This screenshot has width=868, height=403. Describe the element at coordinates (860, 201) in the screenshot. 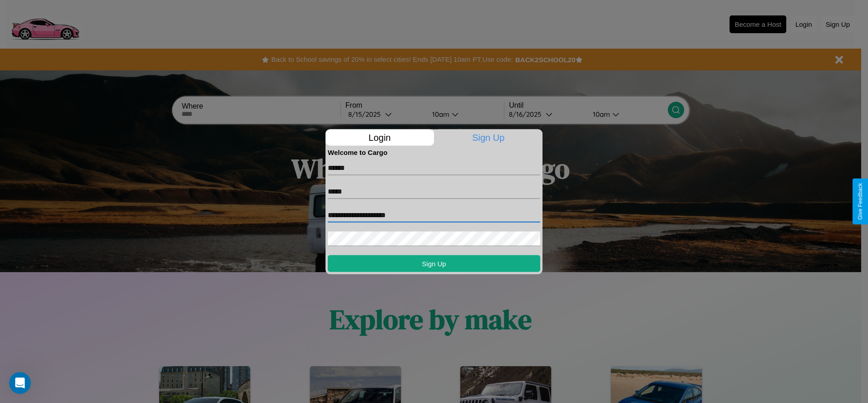

I see `div: Give Feedback` at that location.